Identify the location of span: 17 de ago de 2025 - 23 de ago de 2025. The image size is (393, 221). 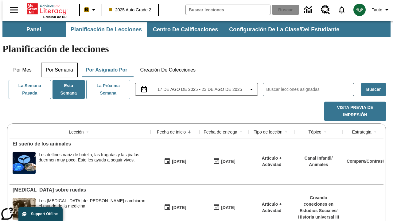
(200, 89).